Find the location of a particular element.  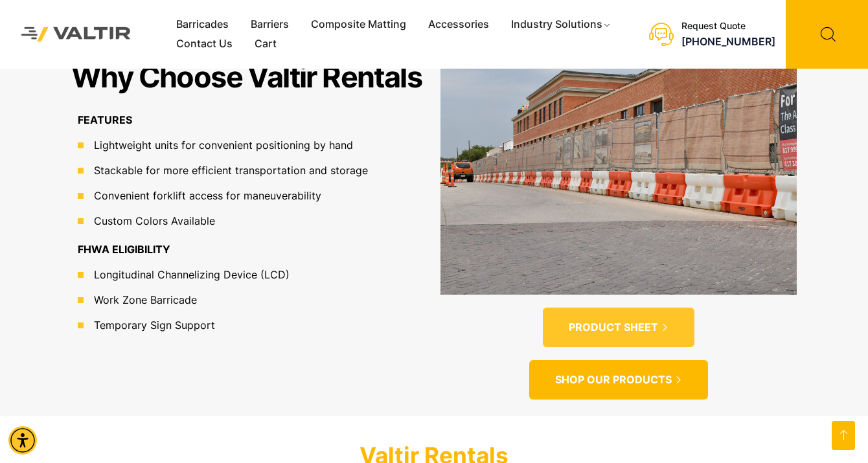

span: Work Zone Barricade is located at coordinates (144, 300).